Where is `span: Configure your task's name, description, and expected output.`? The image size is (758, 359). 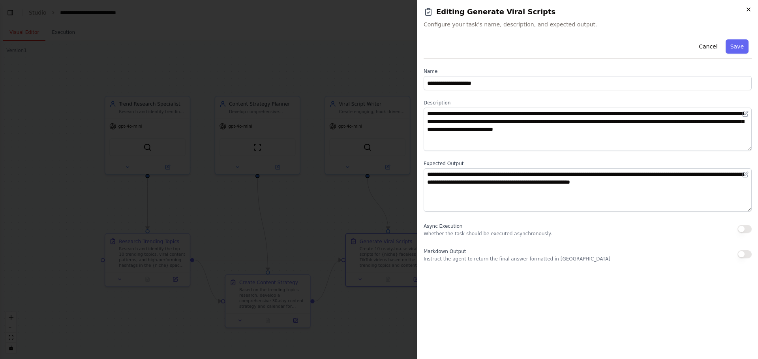 span: Configure your task's name, description, and expected output. is located at coordinates (587, 24).